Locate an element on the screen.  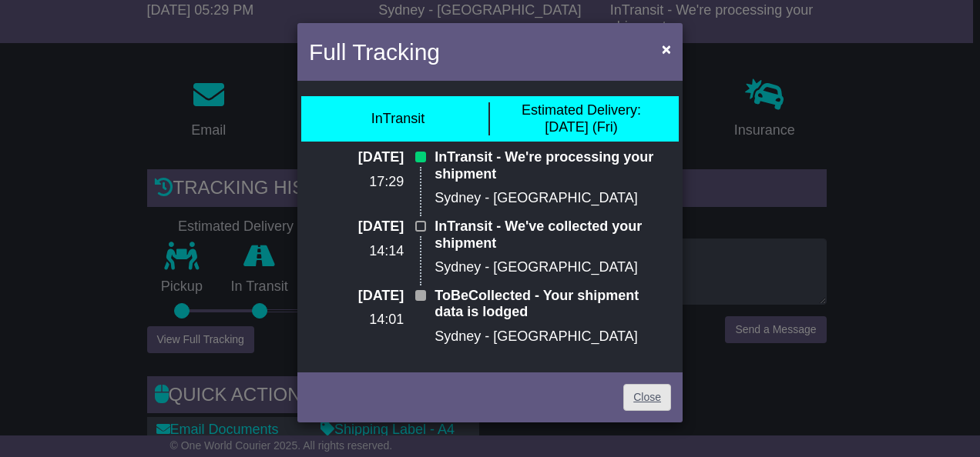
p: 14:01 is located at coordinates (356, 320).